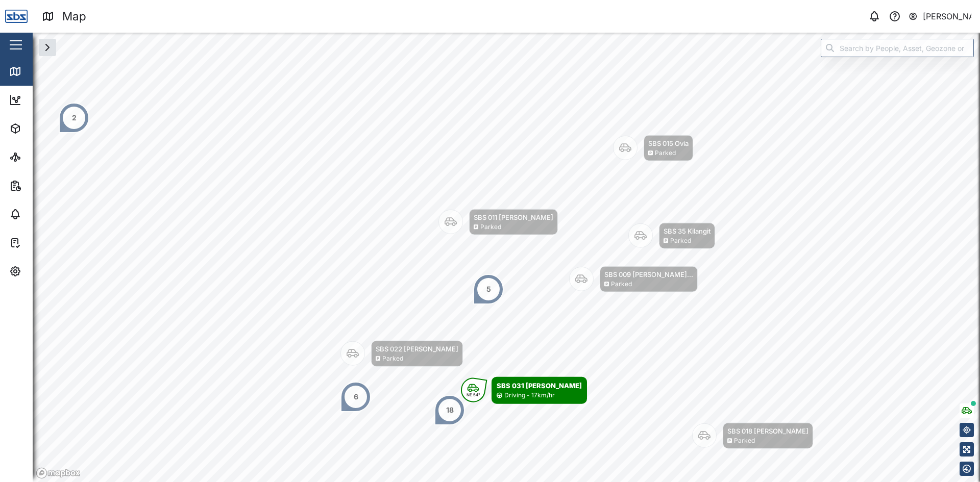  What do you see at coordinates (38, 157) in the screenshot?
I see `div: Sites` at bounding box center [38, 157].